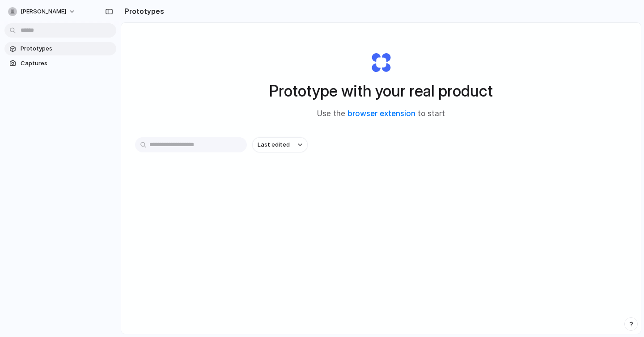 This screenshot has width=644, height=337. I want to click on a: Prototypes, so click(61, 49).